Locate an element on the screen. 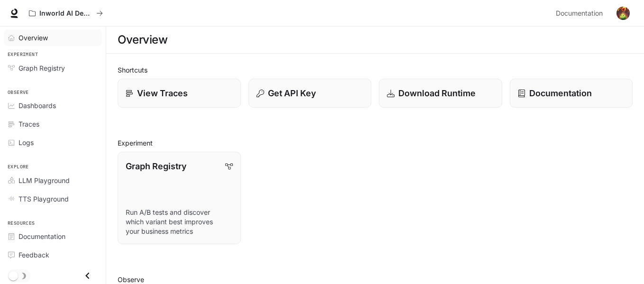 This screenshot has height=284, width=644. a: Logs is located at coordinates (52, 142).